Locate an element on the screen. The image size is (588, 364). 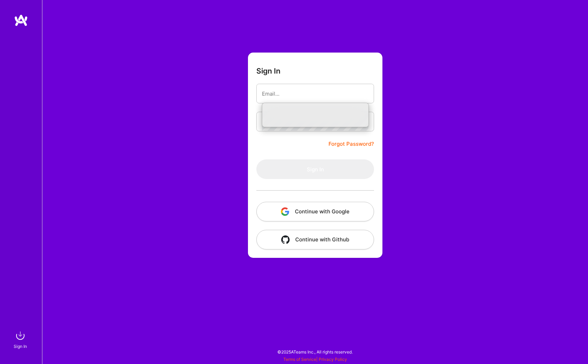
input: Email... is located at coordinates (315, 93).